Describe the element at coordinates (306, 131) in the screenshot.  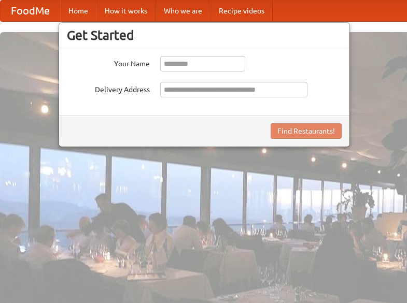
I see `button: Find Restaurants!` at that location.